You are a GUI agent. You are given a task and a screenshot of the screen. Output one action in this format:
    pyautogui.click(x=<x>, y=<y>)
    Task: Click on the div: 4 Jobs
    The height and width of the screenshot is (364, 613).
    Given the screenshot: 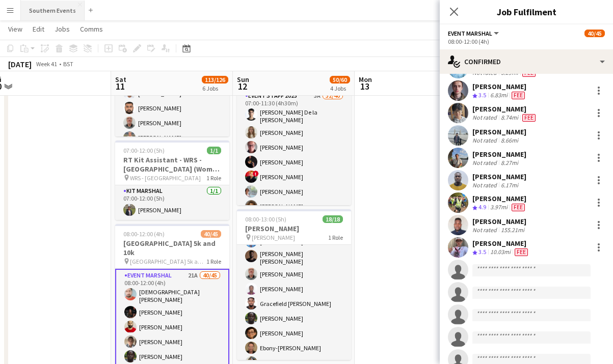 What is the action you would take?
    pyautogui.click(x=340, y=88)
    